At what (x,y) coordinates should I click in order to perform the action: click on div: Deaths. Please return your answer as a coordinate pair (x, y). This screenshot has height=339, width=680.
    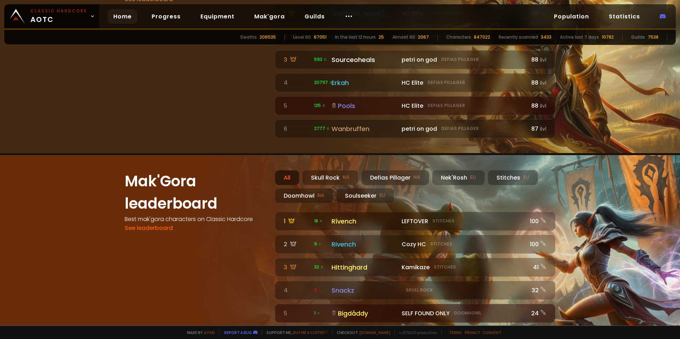
    Looking at the image, I should click on (249, 37).